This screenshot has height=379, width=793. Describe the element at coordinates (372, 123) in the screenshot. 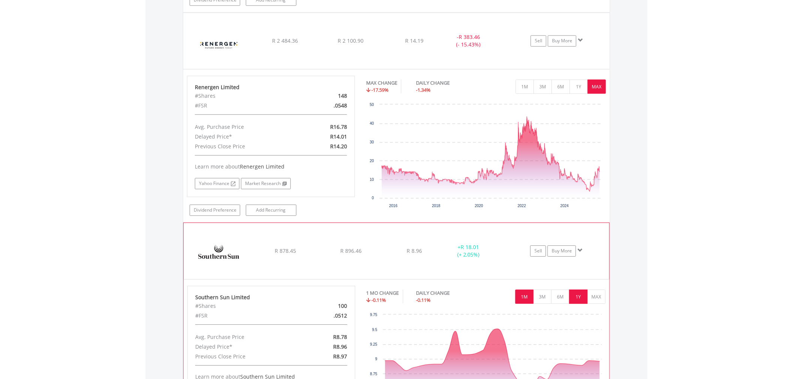

I see `text: 40` at that location.